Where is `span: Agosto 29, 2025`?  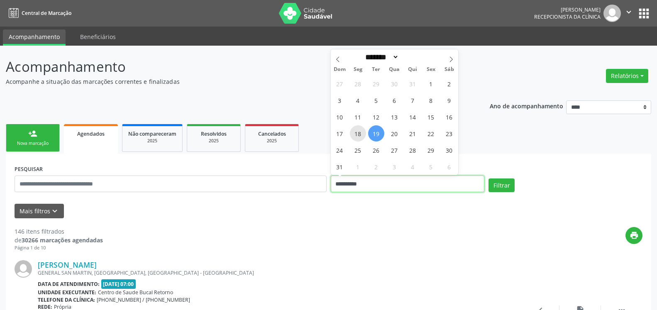 span: Agosto 29, 2025 is located at coordinates (431, 150).